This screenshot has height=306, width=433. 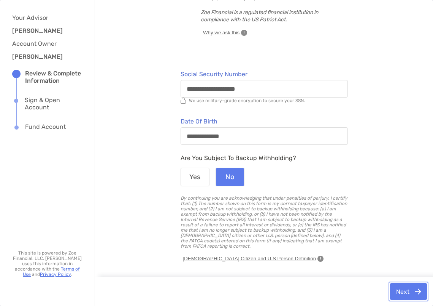 I want to click on input: Date of Birth, so click(x=264, y=136).